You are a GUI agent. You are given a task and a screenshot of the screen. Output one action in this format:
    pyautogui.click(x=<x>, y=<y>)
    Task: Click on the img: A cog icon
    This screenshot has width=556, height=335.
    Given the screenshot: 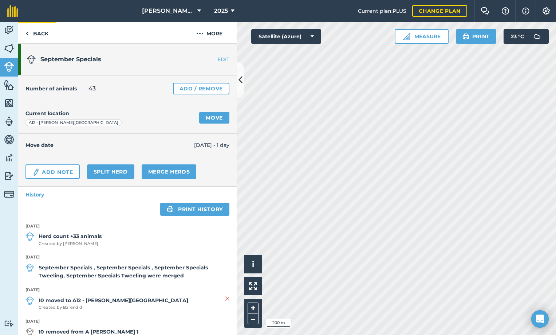 What is the action you would take?
    pyautogui.click(x=546, y=11)
    